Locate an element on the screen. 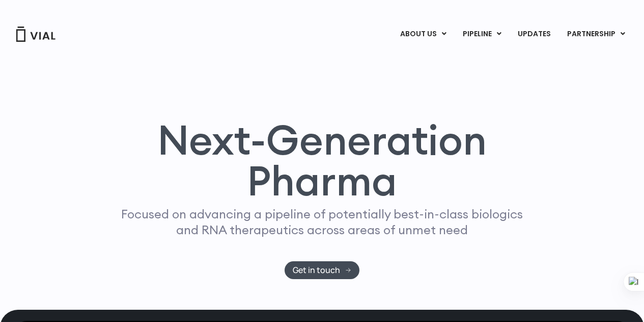 The height and width of the screenshot is (322, 644). a: ABOUT USMenu Toggle is located at coordinates (423, 34).